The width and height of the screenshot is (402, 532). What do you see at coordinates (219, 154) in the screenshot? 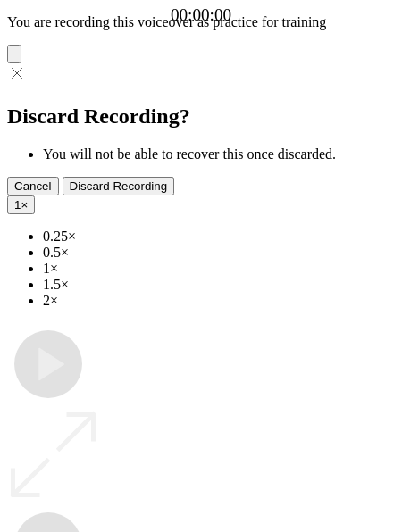
I see `li: You will not be able to recover this once discarded.` at bounding box center [219, 154].